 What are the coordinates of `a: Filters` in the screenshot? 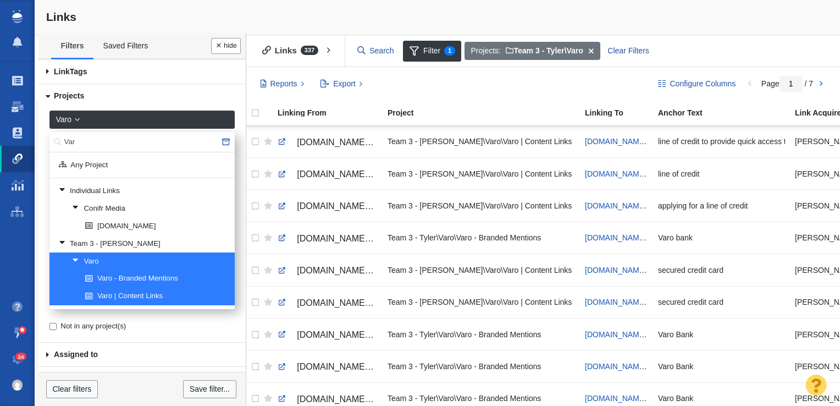 It's located at (72, 46).